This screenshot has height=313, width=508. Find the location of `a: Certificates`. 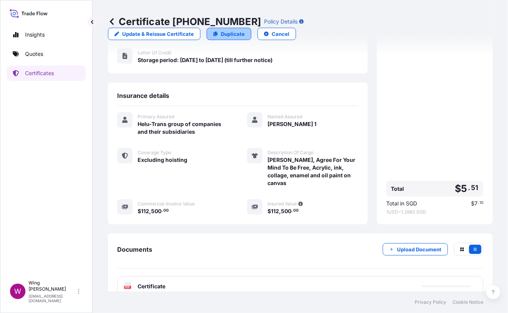

a: Certificates is located at coordinates (46, 73).